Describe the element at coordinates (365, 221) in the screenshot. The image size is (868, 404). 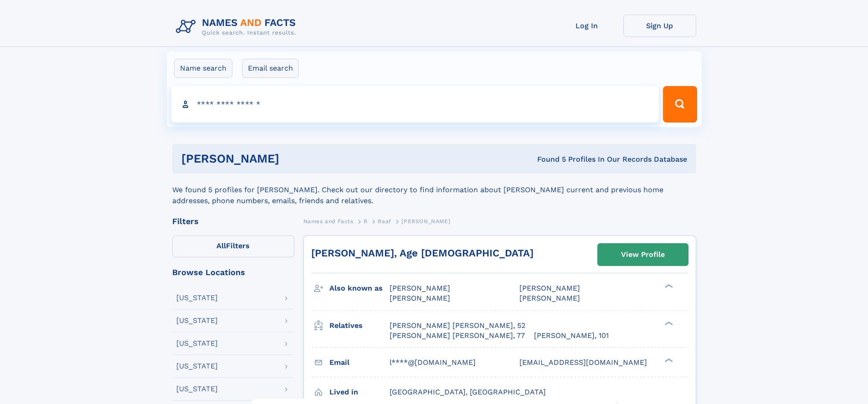
I see `a: R` at that location.